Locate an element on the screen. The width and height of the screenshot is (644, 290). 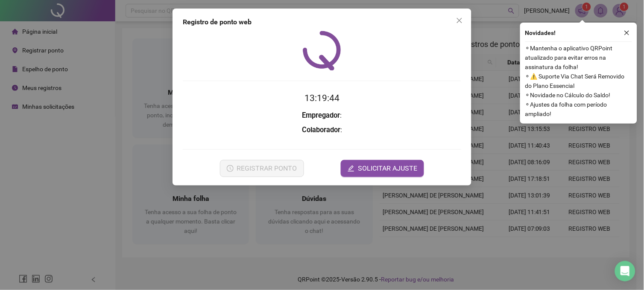
span: ⚬ Ajustes da folha com período ampliado! is located at coordinates (579, 109).